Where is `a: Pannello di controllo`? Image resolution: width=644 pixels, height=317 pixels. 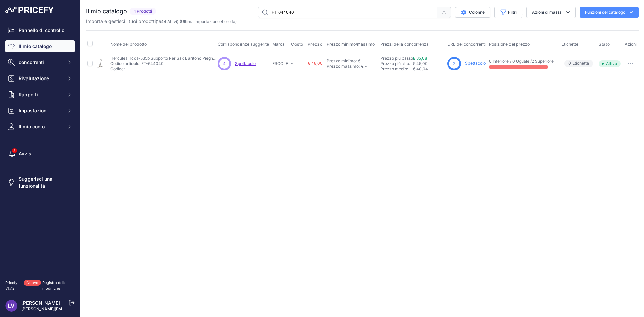 a: Pannello di controllo is located at coordinates (40, 30).